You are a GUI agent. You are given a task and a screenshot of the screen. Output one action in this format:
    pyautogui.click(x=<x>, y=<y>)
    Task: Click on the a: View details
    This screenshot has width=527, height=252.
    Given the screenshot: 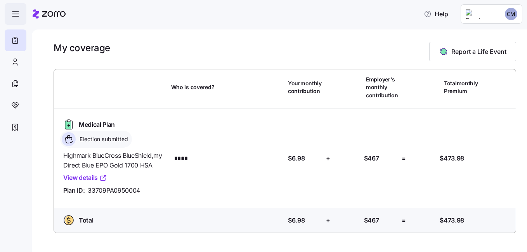 What is the action you would take?
    pyautogui.click(x=85, y=178)
    